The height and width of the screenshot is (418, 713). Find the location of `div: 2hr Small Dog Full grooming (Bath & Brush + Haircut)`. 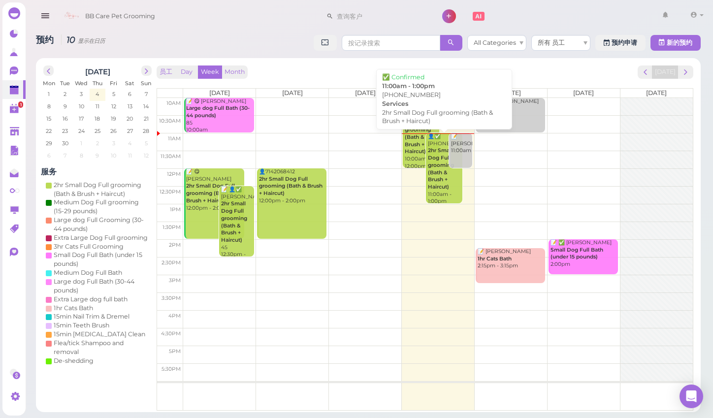

div: 2hr Small Dog Full grooming (Bath & Brush + Haircut) is located at coordinates (444, 117).